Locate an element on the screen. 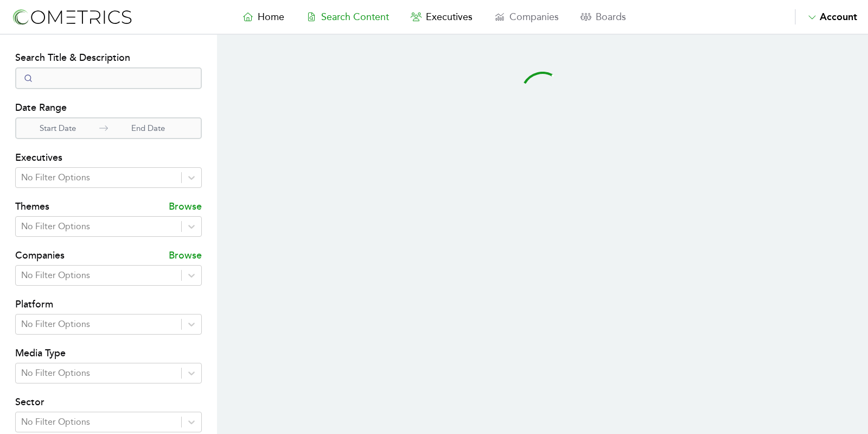 The height and width of the screenshot is (434, 868). button: Account is located at coordinates (826, 17).